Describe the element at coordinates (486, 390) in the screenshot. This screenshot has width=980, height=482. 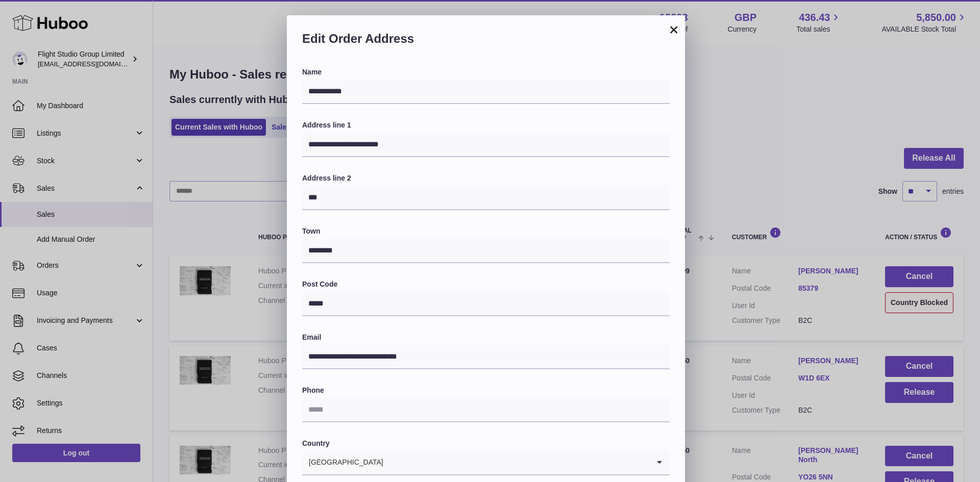
I see `label: Phone` at that location.